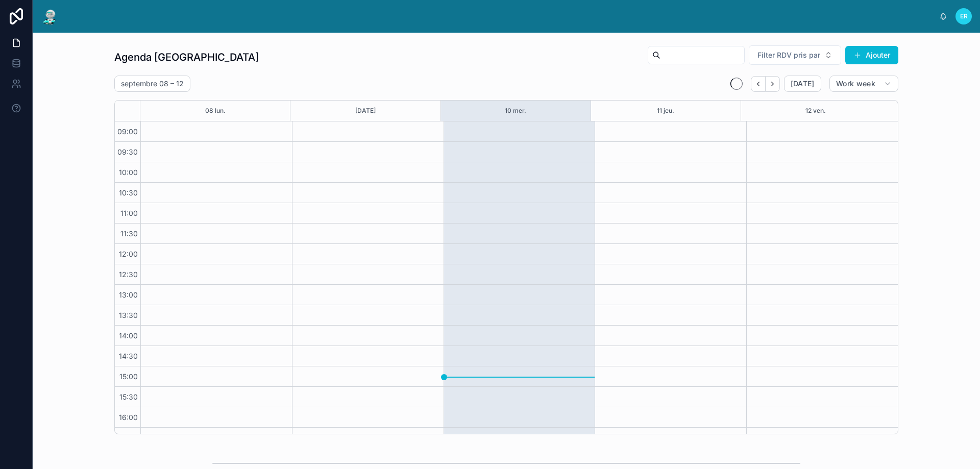 This screenshot has width=980, height=469. Describe the element at coordinates (128, 172) in the screenshot. I see `span: 10:00` at that location.